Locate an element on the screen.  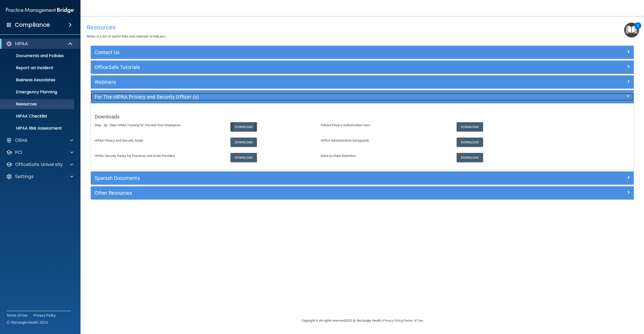
h5: Spanish Documents is located at coordinates (294, 178).